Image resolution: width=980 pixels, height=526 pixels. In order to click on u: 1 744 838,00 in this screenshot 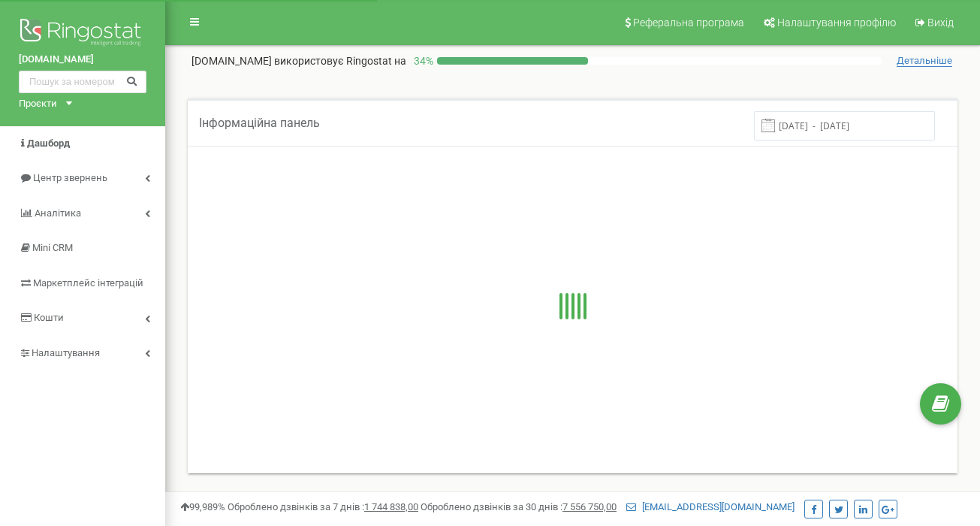, I will do `click(391, 506)`.